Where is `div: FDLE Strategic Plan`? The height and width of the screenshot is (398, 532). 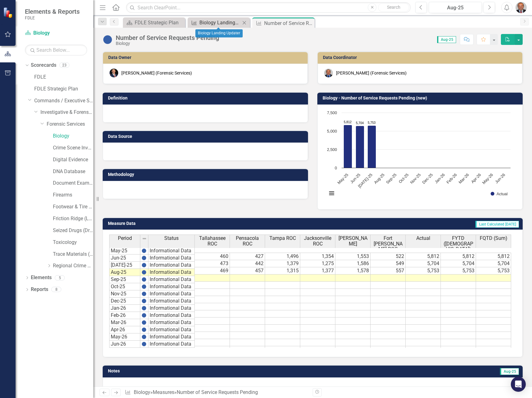
div: FDLE Strategic Plan is located at coordinates (159, 22).